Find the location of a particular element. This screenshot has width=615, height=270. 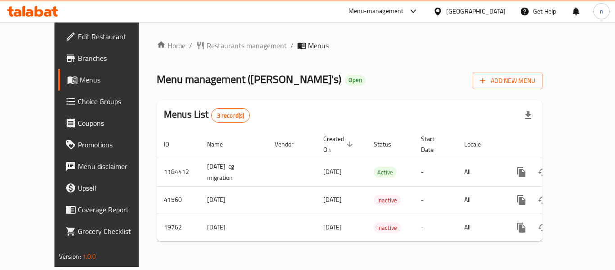

table: enhanced table is located at coordinates (381, 186).